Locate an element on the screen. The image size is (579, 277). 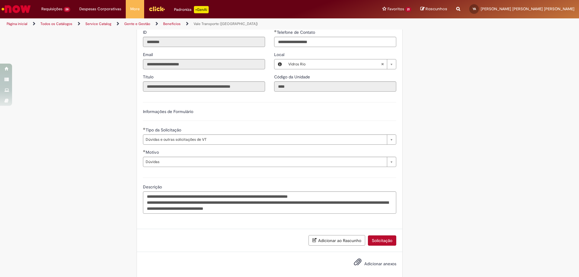
input: Telefone de Contato is located at coordinates (335, 42).